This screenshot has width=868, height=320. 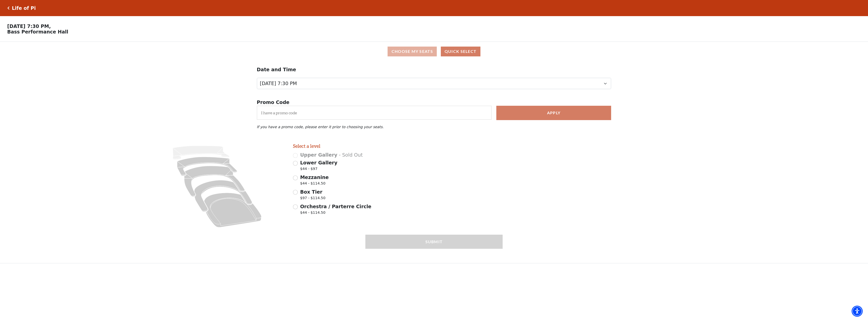 What do you see at coordinates (311, 192) in the screenshot?
I see `span: Box Tier` at bounding box center [311, 192].